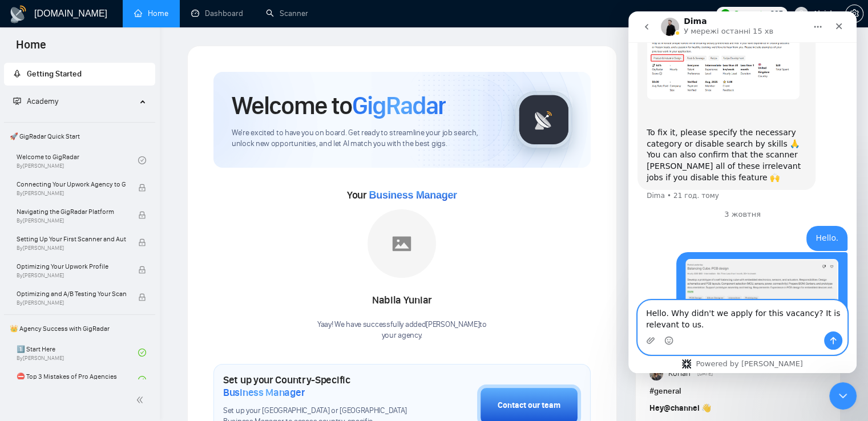 This screenshot has height=421, width=868. What do you see at coordinates (738, 391) in the screenshot?
I see `h1: # general` at bounding box center [738, 391].